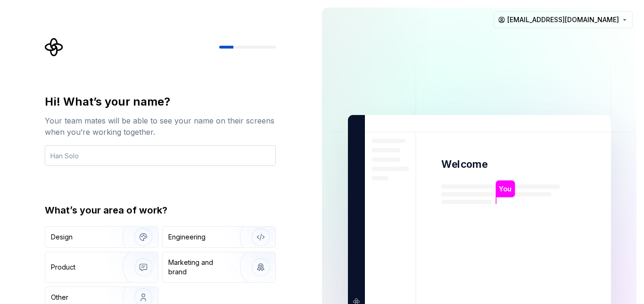 This screenshot has height=304, width=644. I want to click on div: What’s your area of work?, so click(160, 210).